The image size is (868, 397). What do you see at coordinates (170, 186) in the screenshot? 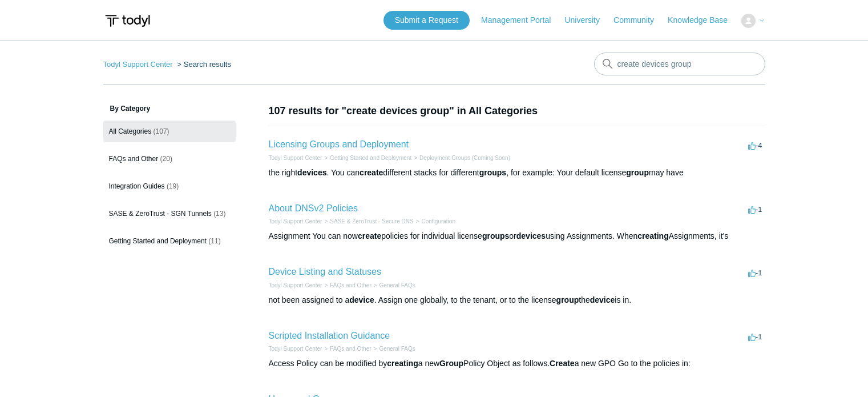
I see `a: Integration Guides (19)` at bounding box center [170, 186].